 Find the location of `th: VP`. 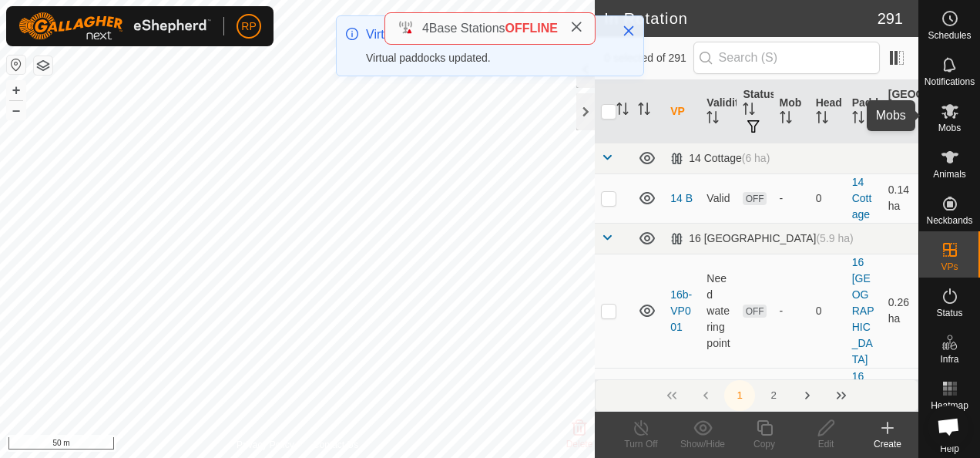

th: VP is located at coordinates (682, 112).